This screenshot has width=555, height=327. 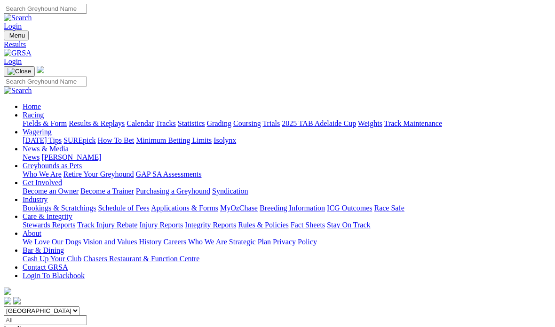 What do you see at coordinates (173, 191) in the screenshot?
I see `a: Purchasing a Greyhound` at bounding box center [173, 191].